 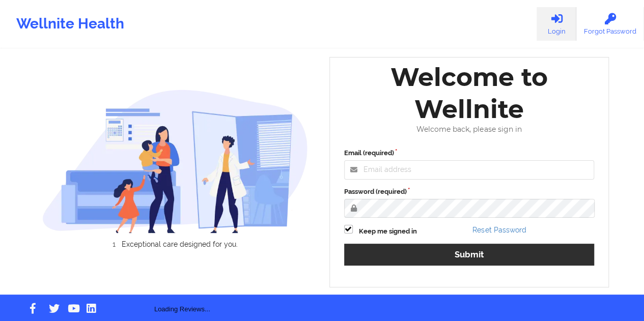 What do you see at coordinates (175, 161) in the screenshot?
I see `img: wellnite-auth-hero_200.c722682e.png` at bounding box center [175, 161].